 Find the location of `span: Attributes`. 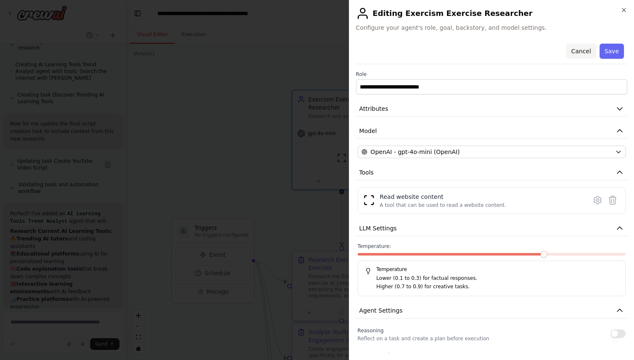

span: Attributes is located at coordinates (374, 109).